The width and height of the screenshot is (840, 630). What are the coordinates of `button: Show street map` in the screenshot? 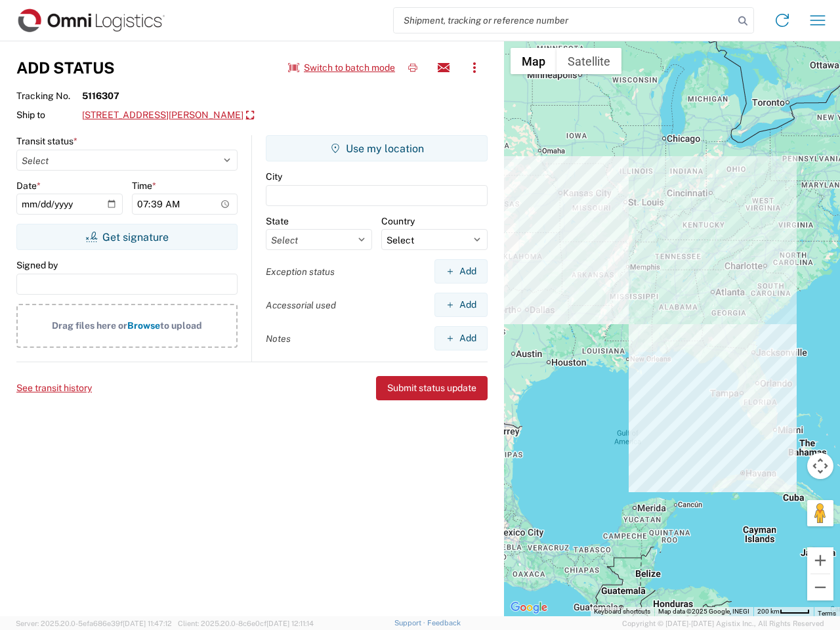 It's located at (533, 61).